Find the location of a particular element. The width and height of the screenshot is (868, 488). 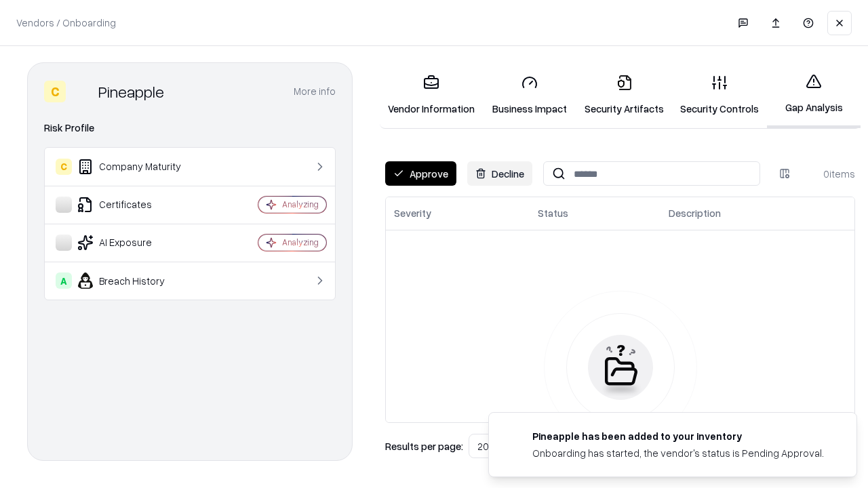

button: Approve is located at coordinates (421, 174).